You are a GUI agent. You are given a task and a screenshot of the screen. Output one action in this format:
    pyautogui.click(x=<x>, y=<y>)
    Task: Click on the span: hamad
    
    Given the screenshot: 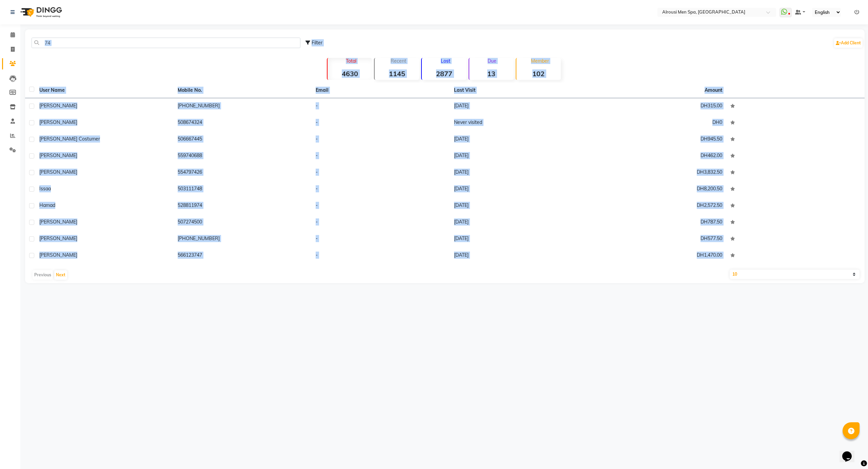 What is the action you would take?
    pyautogui.click(x=47, y=205)
    